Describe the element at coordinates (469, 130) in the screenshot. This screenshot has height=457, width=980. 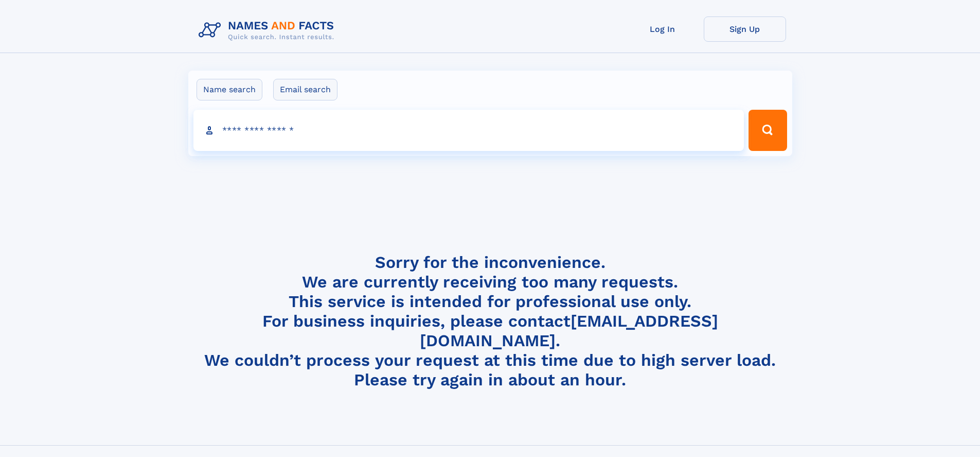
I see `input: search input` at that location.